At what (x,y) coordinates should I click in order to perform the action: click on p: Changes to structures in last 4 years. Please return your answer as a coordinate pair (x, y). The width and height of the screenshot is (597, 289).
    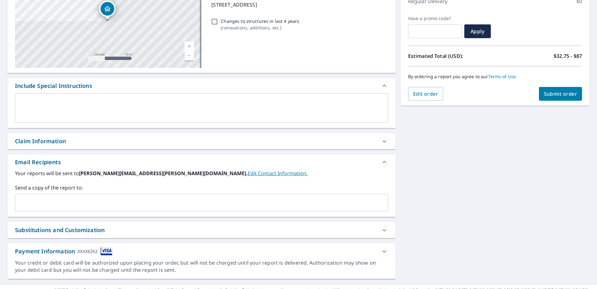
    Looking at the image, I should click on (260, 21).